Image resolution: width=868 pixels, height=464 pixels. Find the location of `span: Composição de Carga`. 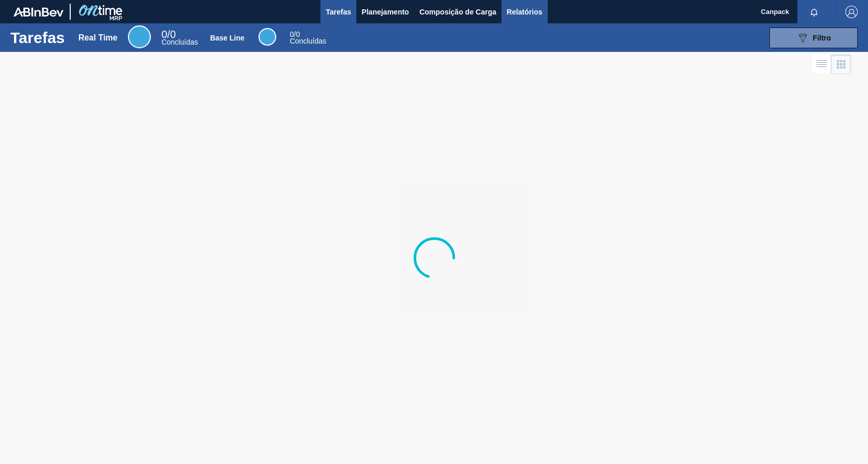

span: Composição de Carga is located at coordinates (458, 12).